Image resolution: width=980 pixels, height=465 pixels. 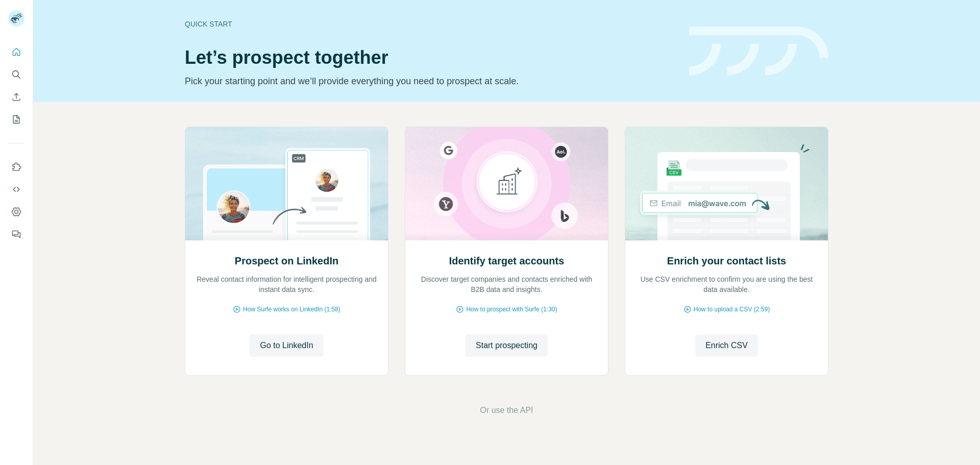 I want to click on button: Or use the API, so click(x=506, y=410).